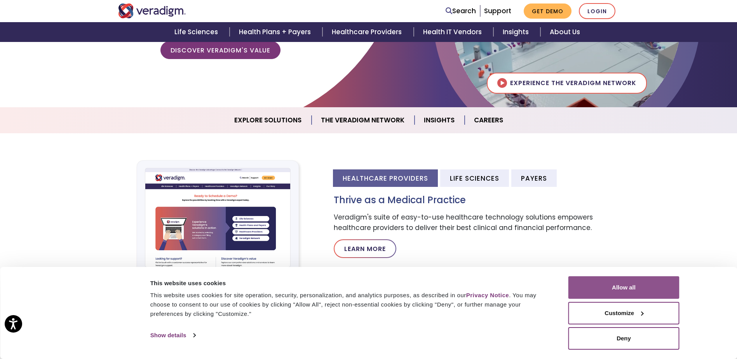 The height and width of the screenshot is (359, 737). What do you see at coordinates (363, 120) in the screenshot?
I see `a: The Veradigm Network` at bounding box center [363, 120].